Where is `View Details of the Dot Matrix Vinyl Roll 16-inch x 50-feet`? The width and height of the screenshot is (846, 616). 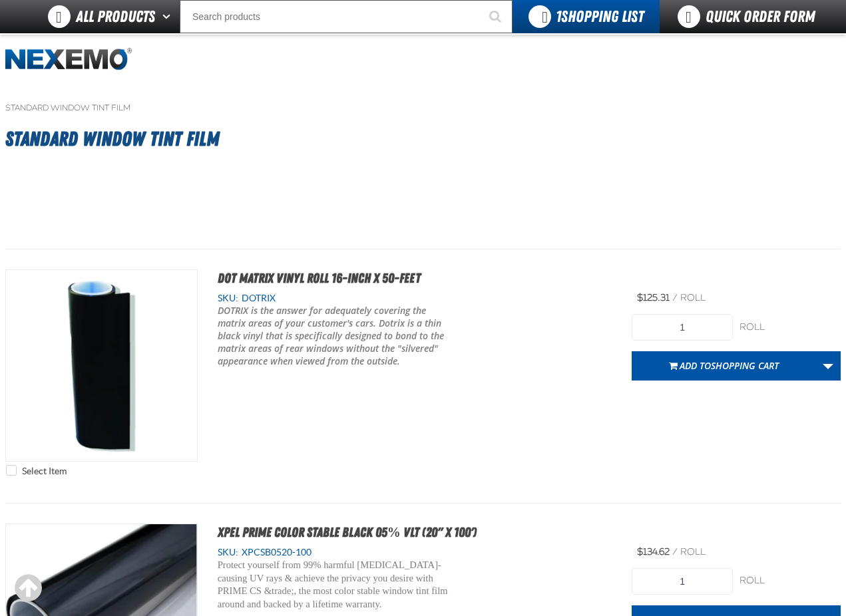 View Details of the Dot Matrix Vinyl Roll 16-inch x 50-feet is located at coordinates (101, 365).